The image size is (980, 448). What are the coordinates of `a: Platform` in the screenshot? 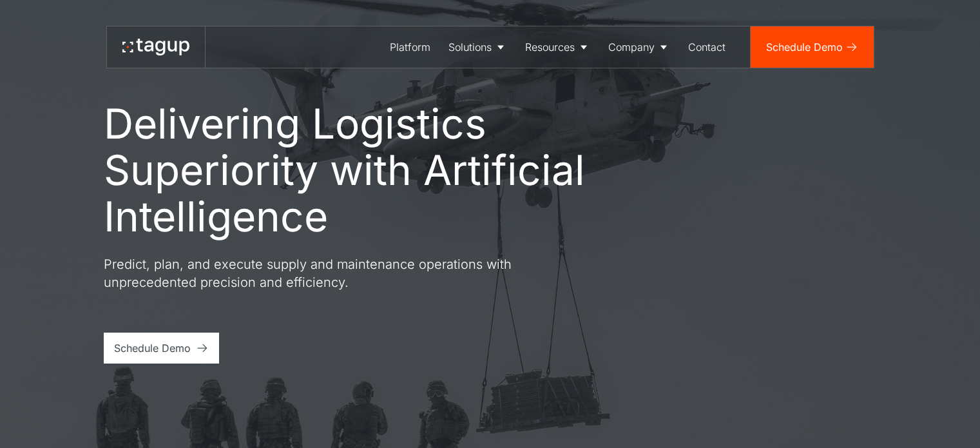 It's located at (410, 47).